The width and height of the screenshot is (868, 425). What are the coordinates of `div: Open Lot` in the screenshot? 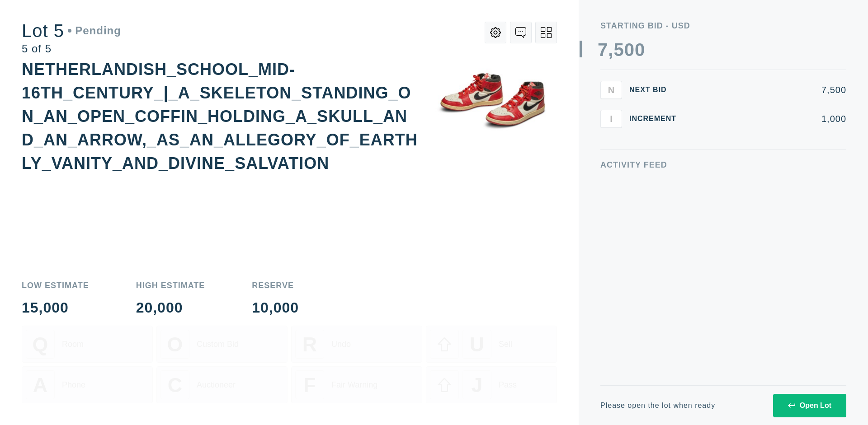 It's located at (810, 405).